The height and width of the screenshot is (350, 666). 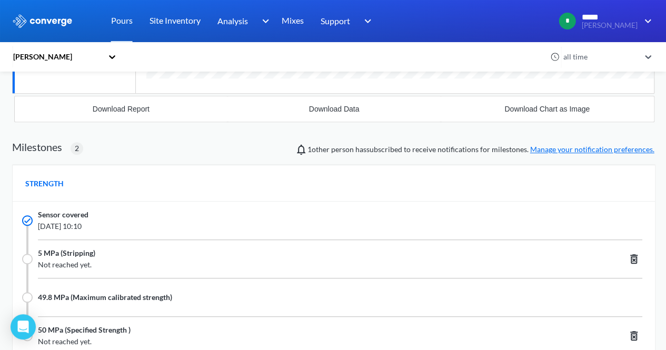 What do you see at coordinates (77, 148) in the screenshot?
I see `span: 2` at bounding box center [77, 148].